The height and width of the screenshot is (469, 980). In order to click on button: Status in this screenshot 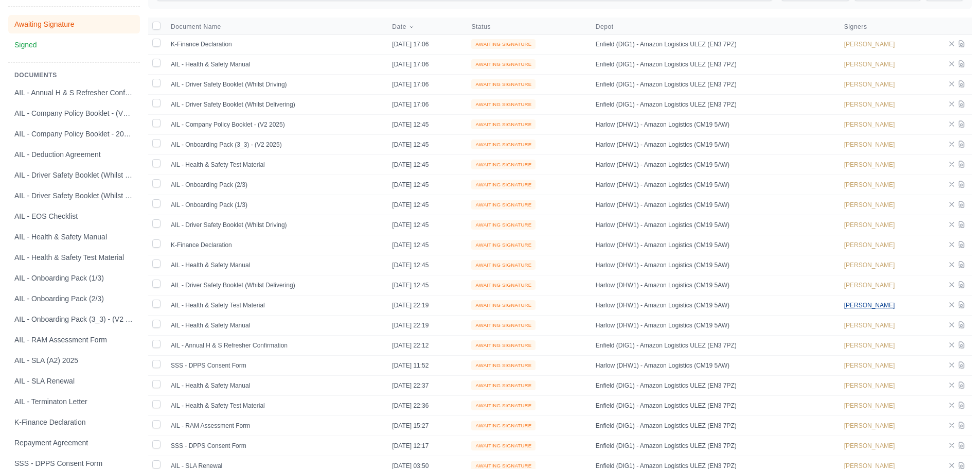, I will do `click(485, 27)`.